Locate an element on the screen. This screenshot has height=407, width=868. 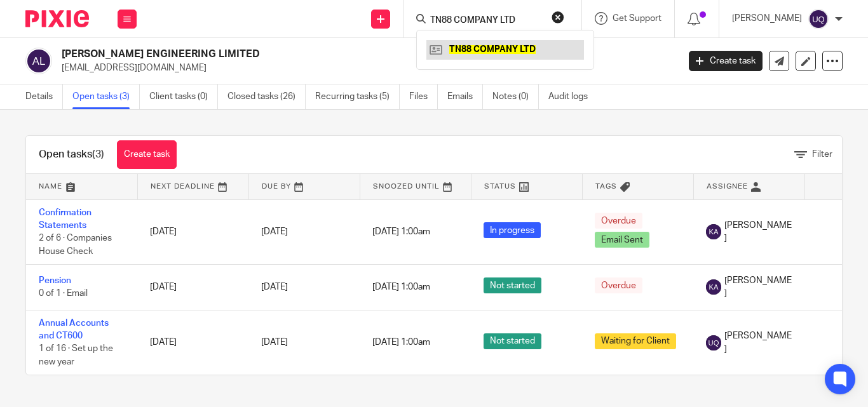
span: Waiting for Client is located at coordinates (635, 341).